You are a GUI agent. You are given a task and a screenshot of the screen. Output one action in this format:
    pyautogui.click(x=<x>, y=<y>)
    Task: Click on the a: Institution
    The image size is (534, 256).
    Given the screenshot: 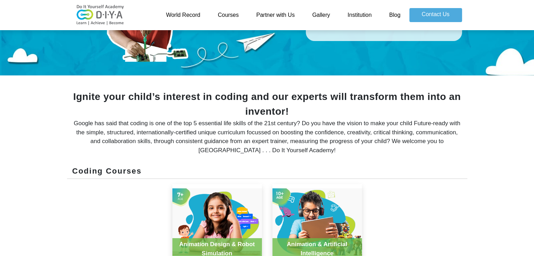 What is the action you would take?
    pyautogui.click(x=359, y=15)
    